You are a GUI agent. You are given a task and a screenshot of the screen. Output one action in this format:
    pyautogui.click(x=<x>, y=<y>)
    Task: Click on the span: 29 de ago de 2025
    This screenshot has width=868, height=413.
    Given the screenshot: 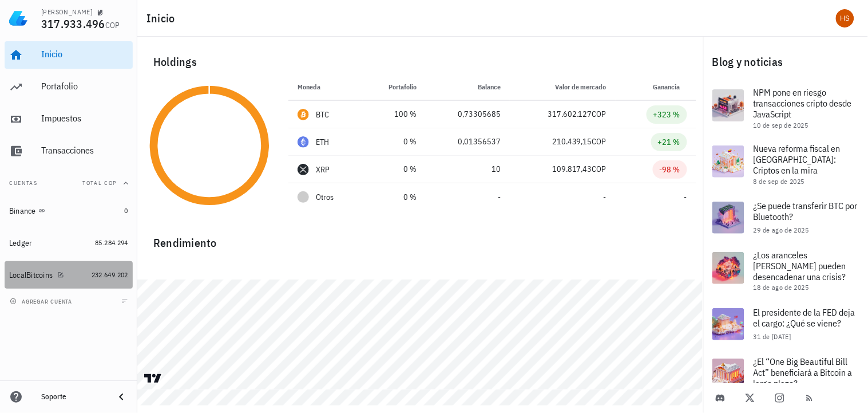 What is the action you would take?
    pyautogui.click(x=781, y=230)
    